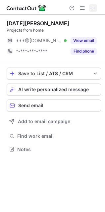 This screenshot has width=105, height=212. What do you see at coordinates (44, 121) in the screenshot?
I see `span: Add to email campaign` at bounding box center [44, 121].